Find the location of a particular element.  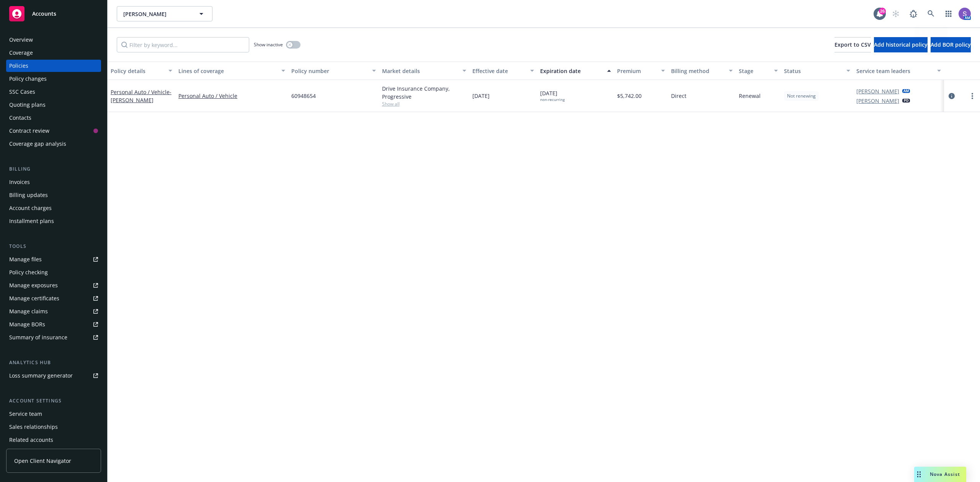

a: Manage BORs is located at coordinates (53, 324).